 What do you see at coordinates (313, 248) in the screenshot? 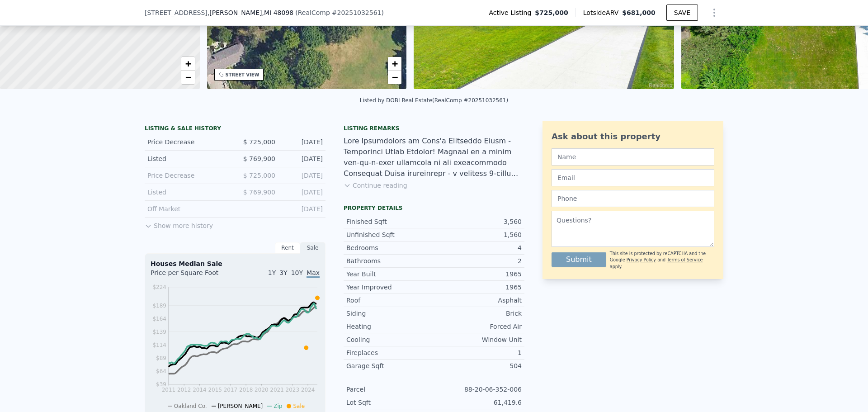
I see `div: Sale` at bounding box center [313, 248].